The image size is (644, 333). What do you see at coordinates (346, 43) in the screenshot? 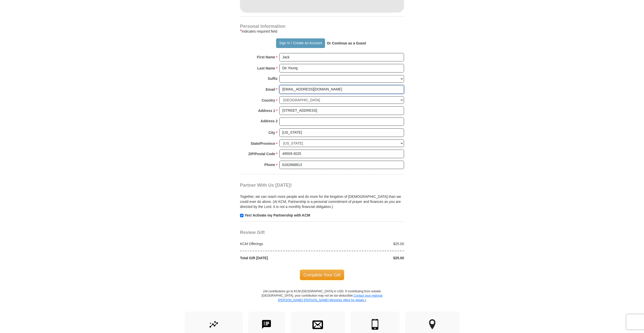
I see `strong: Or Continue as a Guest` at bounding box center [346, 43].